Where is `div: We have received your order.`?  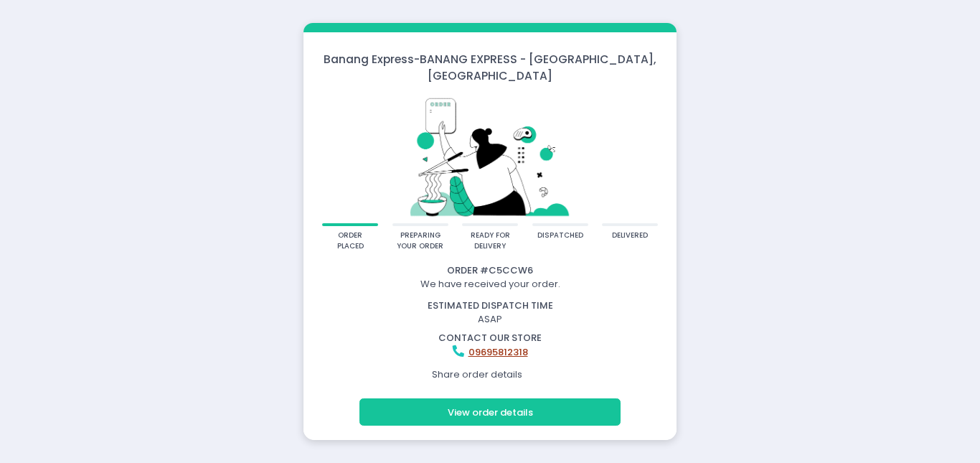
div: We have received your order. is located at coordinates (490, 284).